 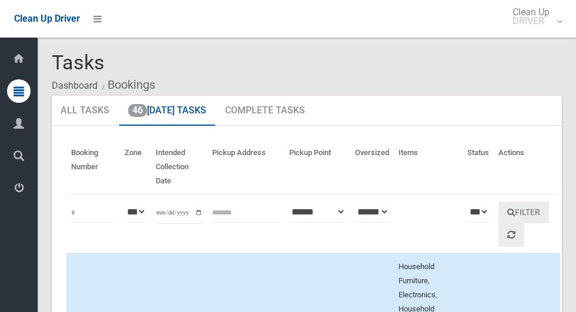 I want to click on th: Actions, so click(x=526, y=167).